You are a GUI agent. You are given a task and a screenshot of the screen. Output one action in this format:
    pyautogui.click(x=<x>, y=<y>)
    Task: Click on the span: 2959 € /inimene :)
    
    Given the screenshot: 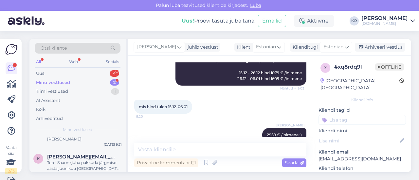 What is the action you would take?
    pyautogui.click(x=284, y=135)
    